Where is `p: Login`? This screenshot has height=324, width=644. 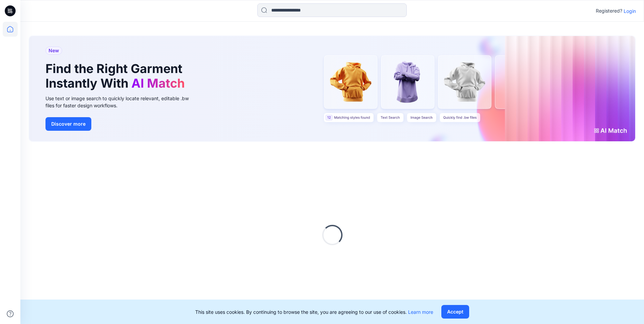
p: Login is located at coordinates (630, 11).